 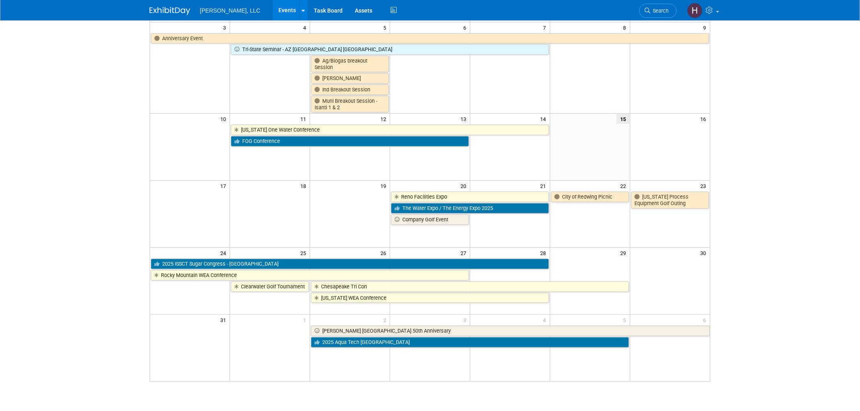 I want to click on span: 27, so click(x=464, y=253).